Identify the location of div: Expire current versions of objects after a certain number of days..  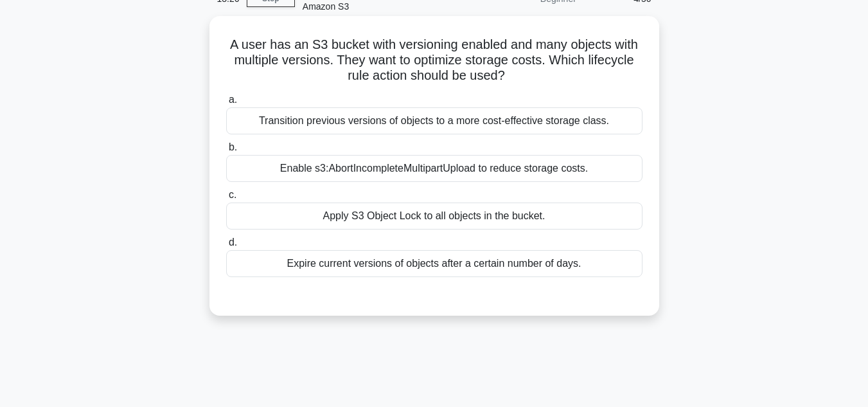
(434, 264).